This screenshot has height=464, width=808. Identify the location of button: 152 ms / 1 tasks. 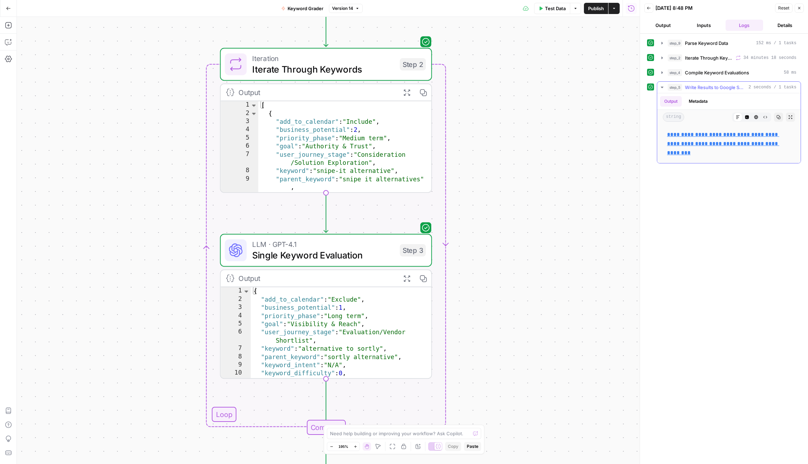
(728, 43).